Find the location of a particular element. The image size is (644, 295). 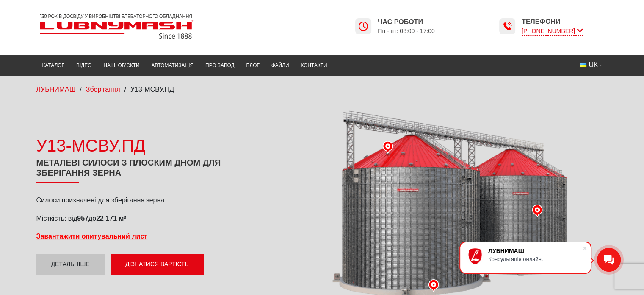

span: Зберігання is located at coordinates (103, 89).